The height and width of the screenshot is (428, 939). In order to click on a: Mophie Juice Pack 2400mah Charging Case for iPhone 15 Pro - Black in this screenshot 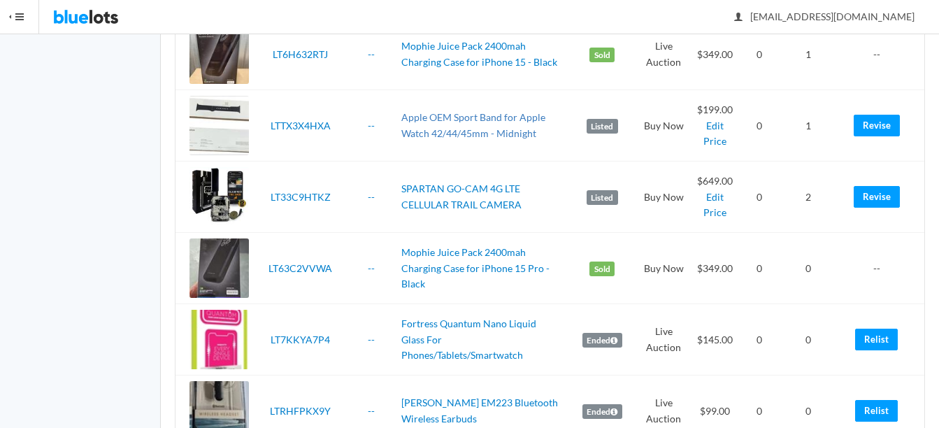, I will do `click(475, 268)`.